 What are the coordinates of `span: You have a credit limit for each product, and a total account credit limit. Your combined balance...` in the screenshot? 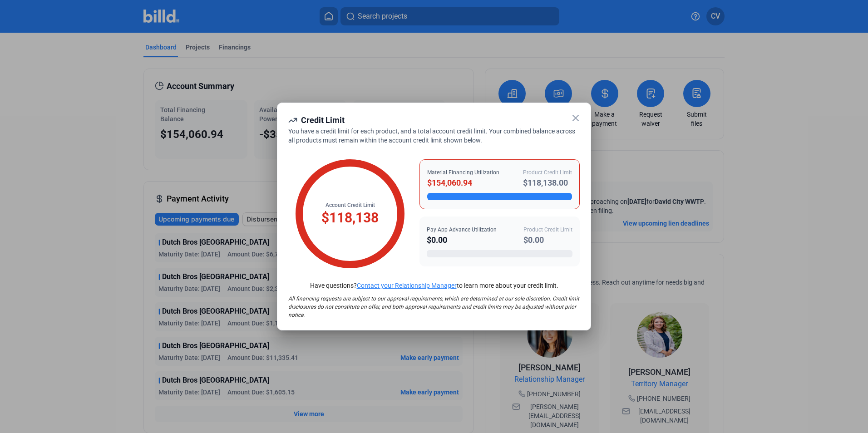 It's located at (432, 136).